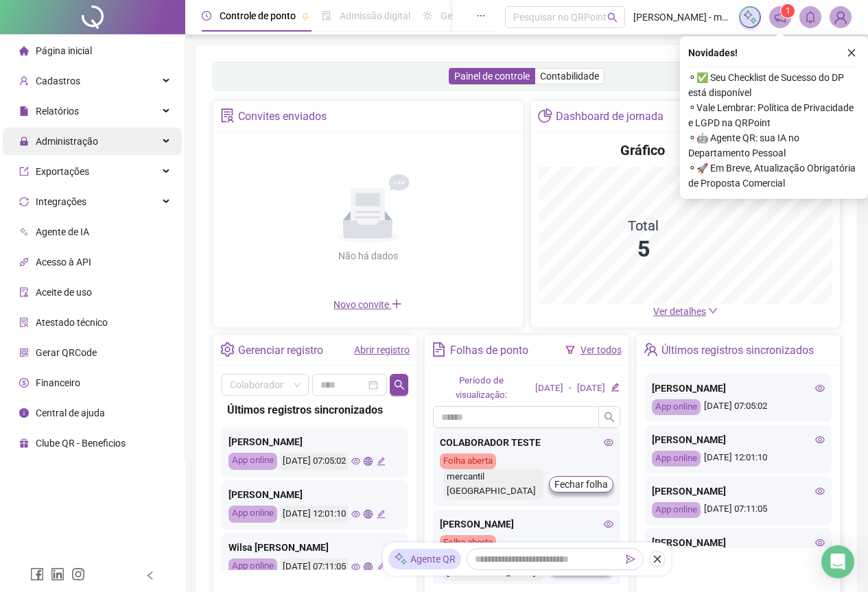 This screenshot has height=592, width=868. Describe the element at coordinates (492, 76) in the screenshot. I see `span: Painel de controle` at that location.